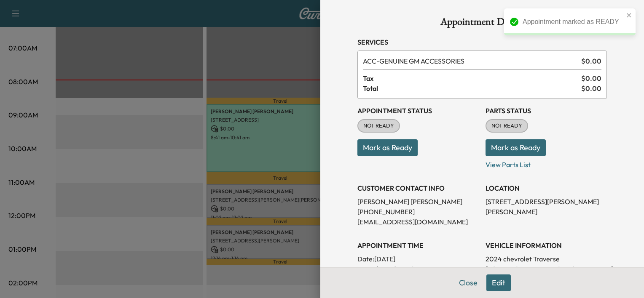 This screenshot has height=298, width=644. What do you see at coordinates (546, 259) in the screenshot?
I see `p: 2024 chevrolet Traverse` at bounding box center [546, 259].